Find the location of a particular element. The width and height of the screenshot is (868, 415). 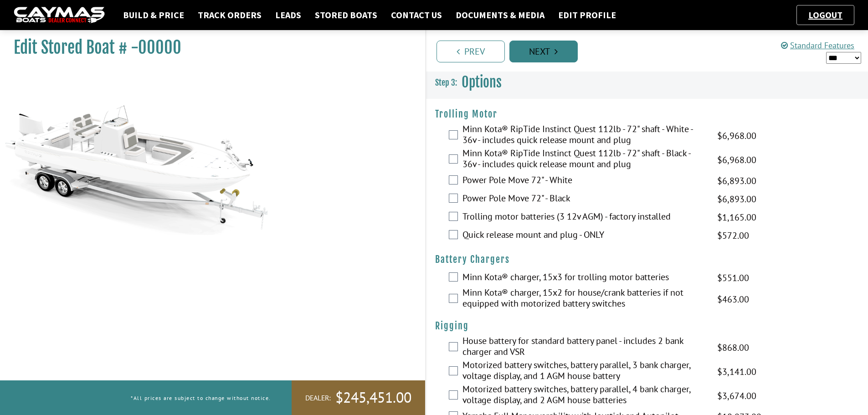

a: Stored Boats is located at coordinates (346, 15).